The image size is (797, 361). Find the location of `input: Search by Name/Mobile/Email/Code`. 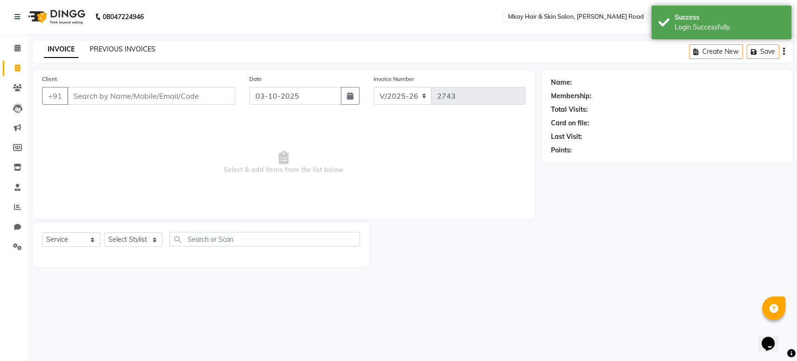

input: Search by Name/Mobile/Email/Code is located at coordinates (151, 96).